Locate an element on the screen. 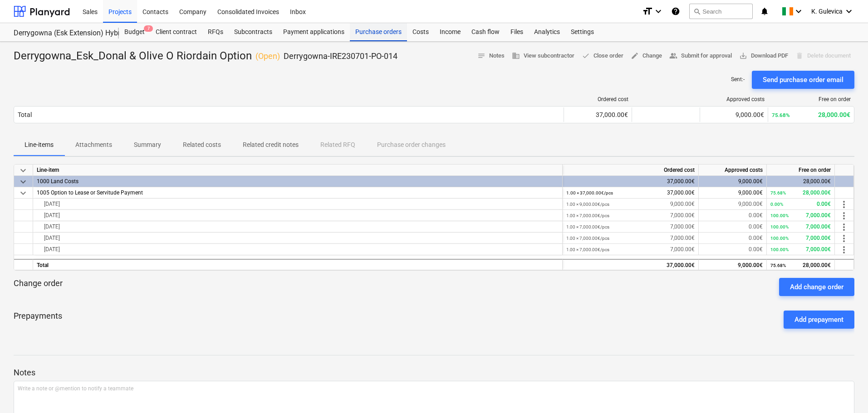  div: Income is located at coordinates (450, 32).